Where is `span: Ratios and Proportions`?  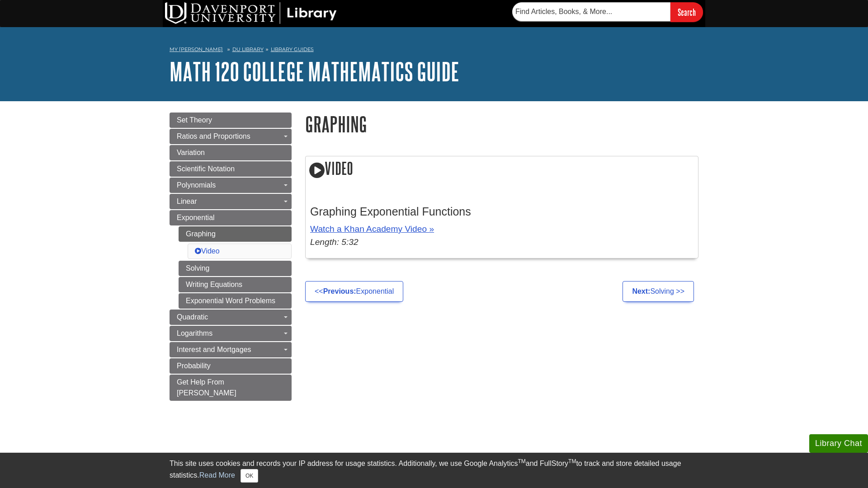 span: Ratios and Proportions is located at coordinates (213, 136).